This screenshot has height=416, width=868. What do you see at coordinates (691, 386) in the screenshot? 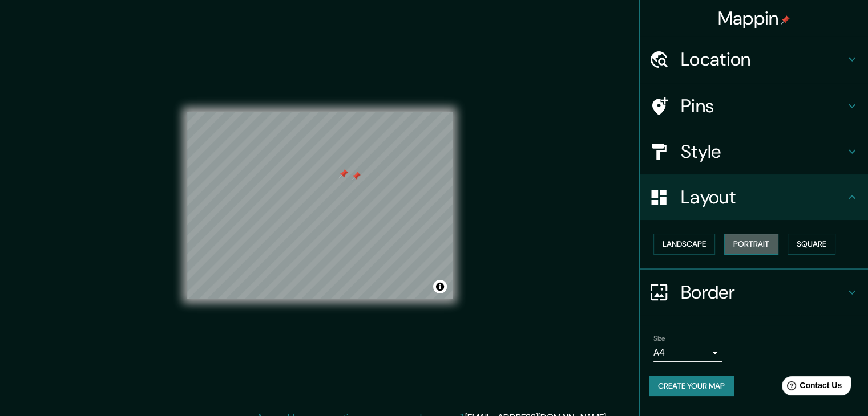
I see `button: Create your map` at bounding box center [691, 386].